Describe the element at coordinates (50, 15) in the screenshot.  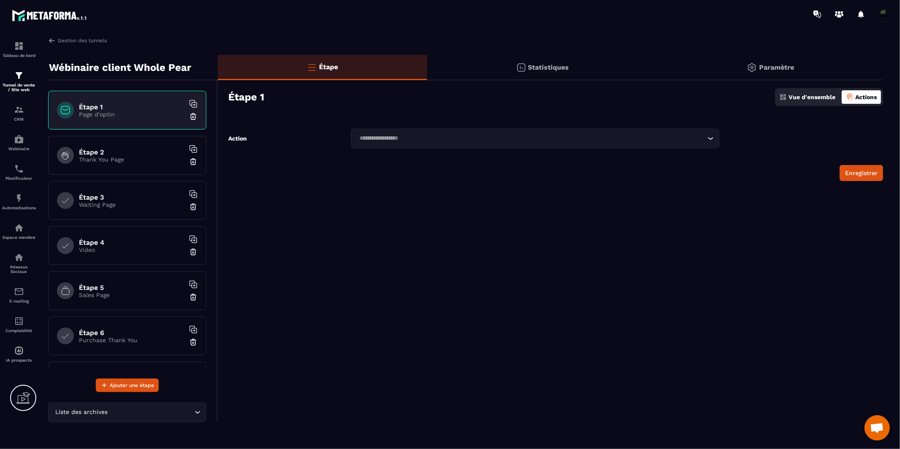
I see `img: logo` at that location.